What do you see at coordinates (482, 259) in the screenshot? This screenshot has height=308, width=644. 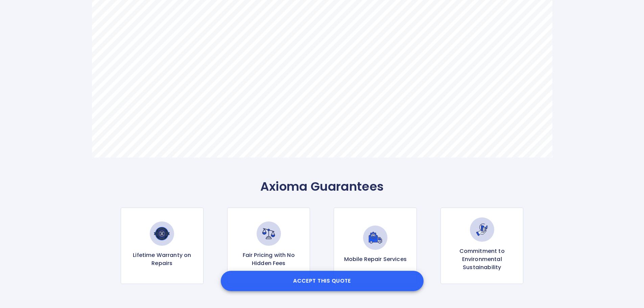 I see `p: Commitment to Environmental Sustainability` at bounding box center [482, 259].